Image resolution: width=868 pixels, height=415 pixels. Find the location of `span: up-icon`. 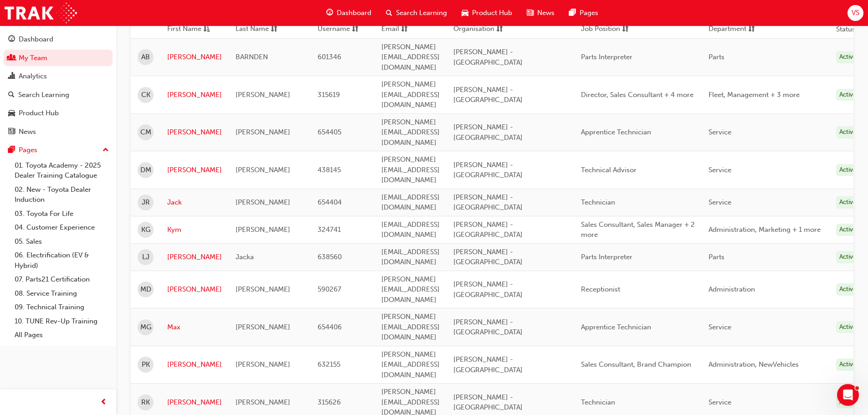

span: up-icon is located at coordinates (106, 150).